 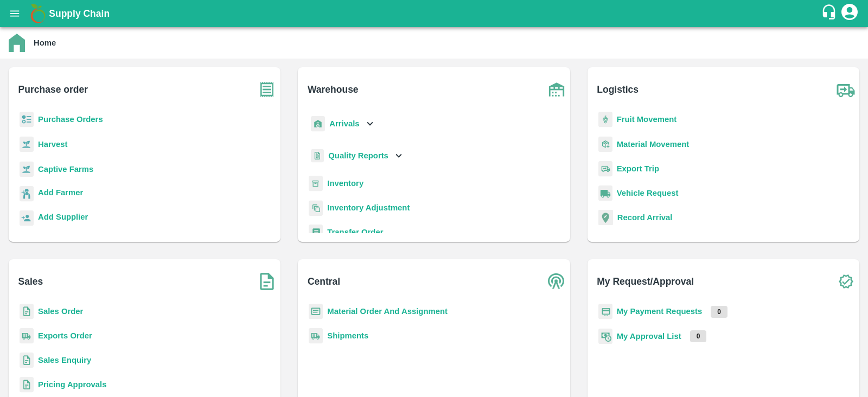 I want to click on b: Exports Order, so click(x=65, y=336).